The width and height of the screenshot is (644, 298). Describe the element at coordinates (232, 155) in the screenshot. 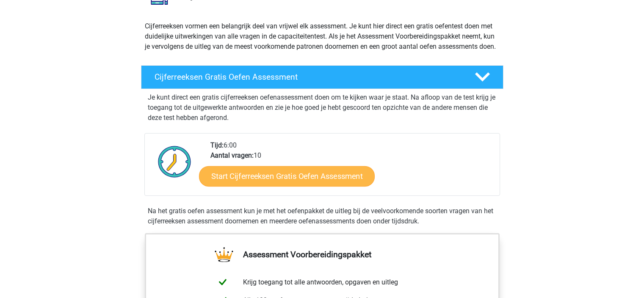

I see `b: Aantal vragen:` at that location.